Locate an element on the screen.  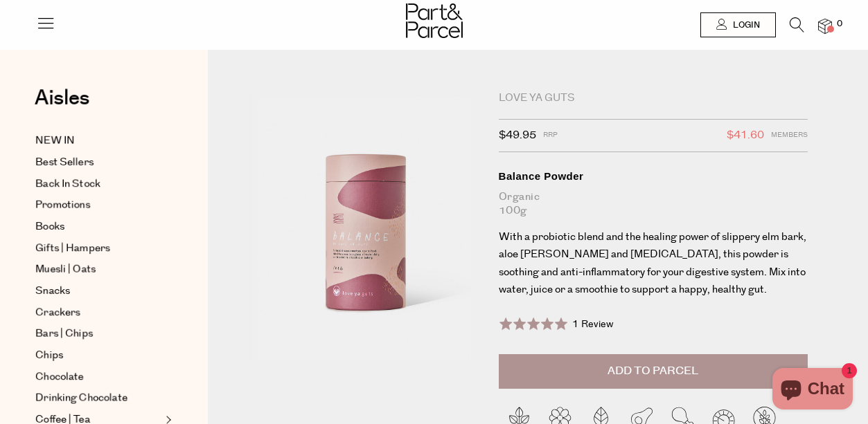
span: Crackers is located at coordinates (58, 312).